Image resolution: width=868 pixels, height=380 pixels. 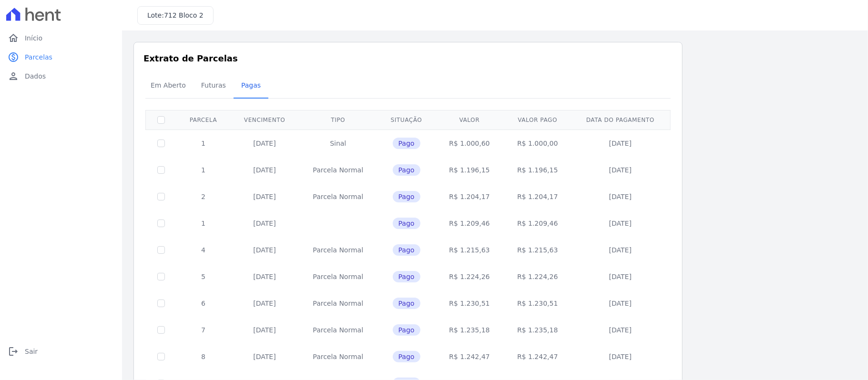 What do you see at coordinates (61, 57) in the screenshot?
I see `a: paidParcelas` at bounding box center [61, 57].